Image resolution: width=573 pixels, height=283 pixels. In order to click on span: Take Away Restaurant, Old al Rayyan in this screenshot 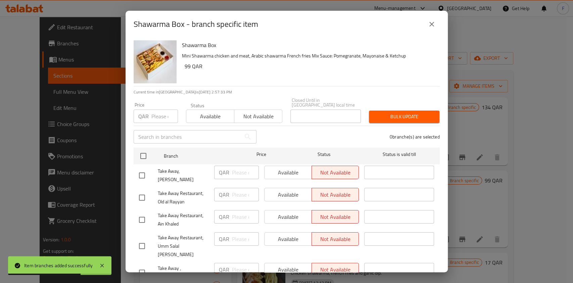, I will do `click(183, 197)`.